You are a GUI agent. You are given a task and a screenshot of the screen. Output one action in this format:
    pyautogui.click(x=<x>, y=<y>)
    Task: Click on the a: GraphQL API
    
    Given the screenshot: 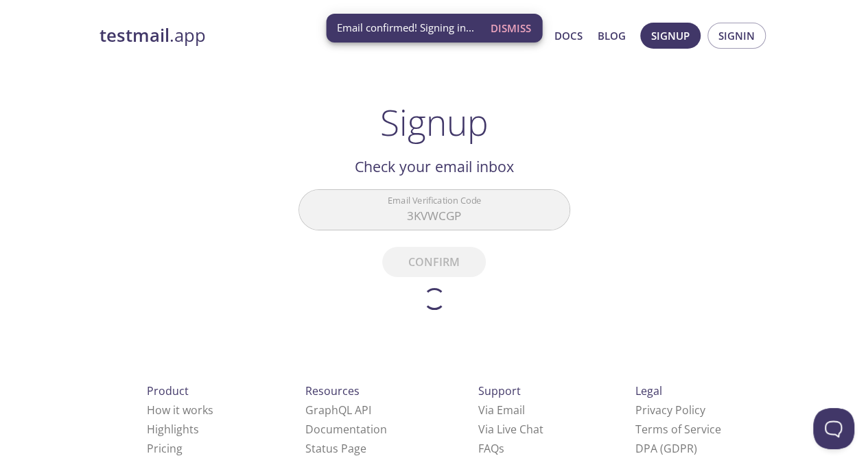 What is the action you would take?
    pyautogui.click(x=338, y=410)
    